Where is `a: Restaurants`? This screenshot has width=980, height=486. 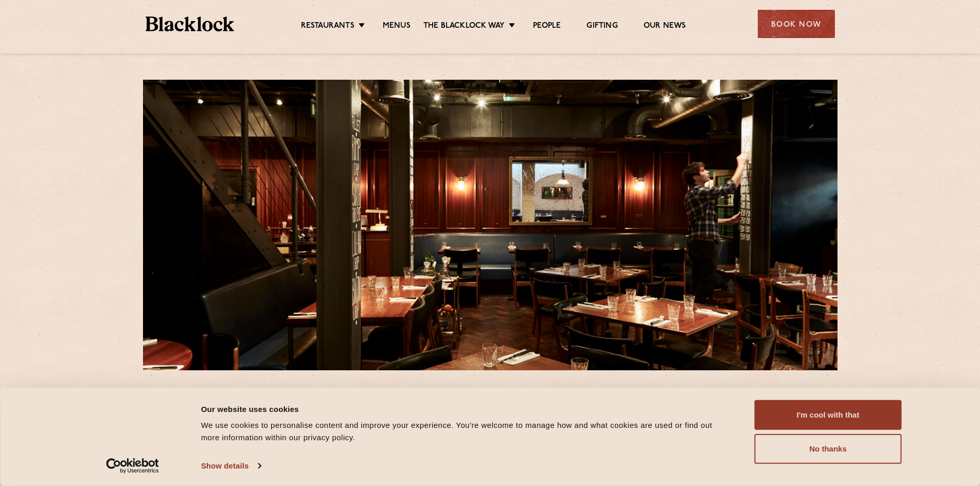
a: Restaurants is located at coordinates (327, 26).